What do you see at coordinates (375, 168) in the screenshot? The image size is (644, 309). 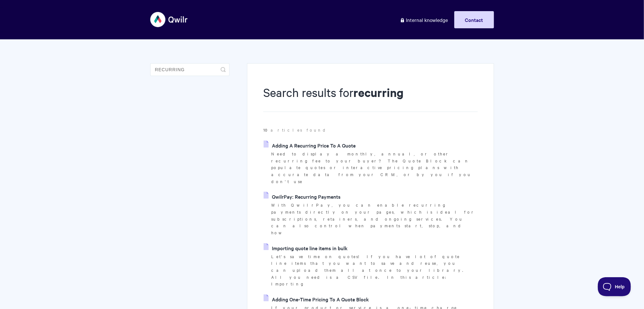 I see `p: Need to display a monthly, annual, or other recurring fee to your buyer? The Quote Block can popu...` at bounding box center [375, 168].